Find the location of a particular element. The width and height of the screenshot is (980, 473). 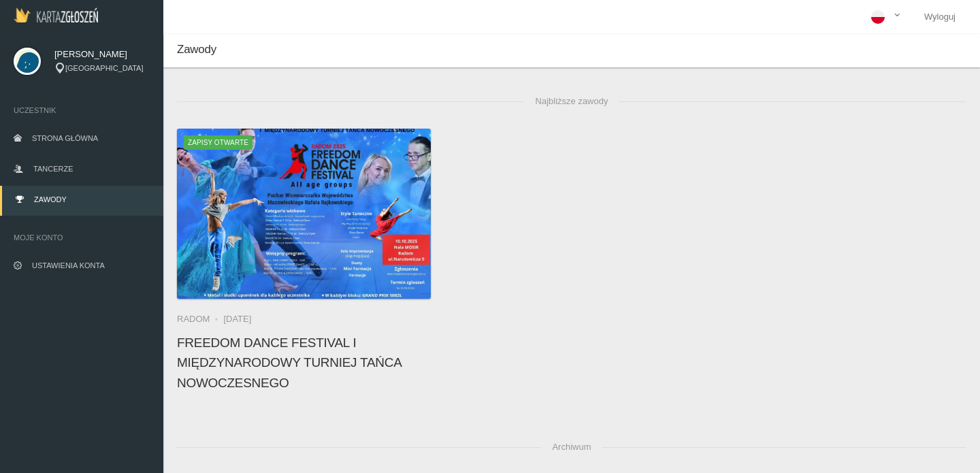

span: Tancerze is located at coordinates (53, 169).